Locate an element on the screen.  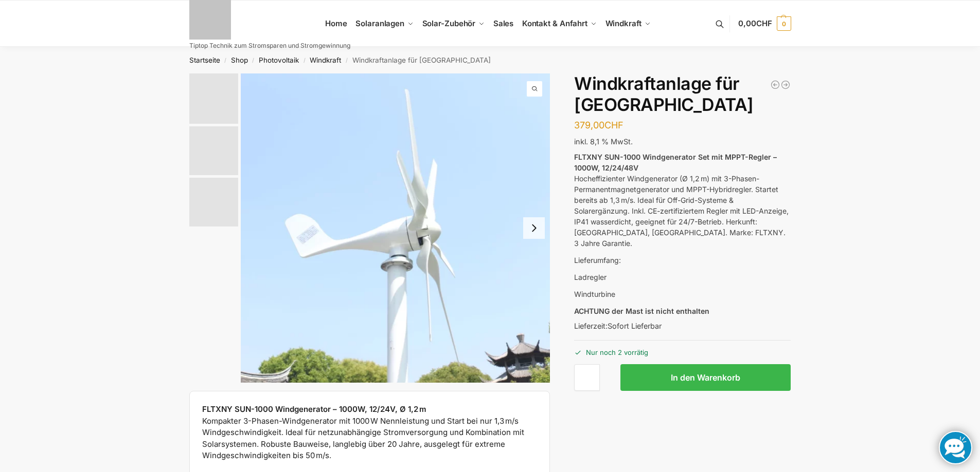
span: 0,00 is located at coordinates (755, 23).